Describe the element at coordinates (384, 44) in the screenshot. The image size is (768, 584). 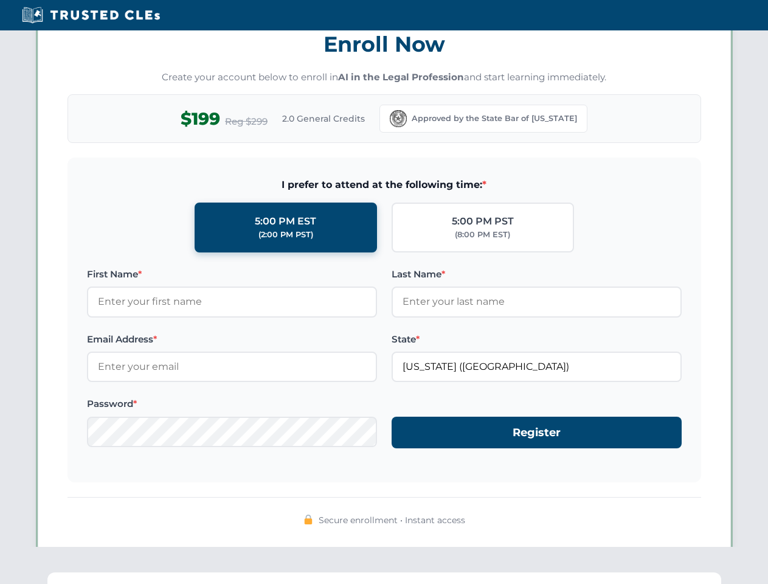
I see `h3: Enroll Now` at that location.